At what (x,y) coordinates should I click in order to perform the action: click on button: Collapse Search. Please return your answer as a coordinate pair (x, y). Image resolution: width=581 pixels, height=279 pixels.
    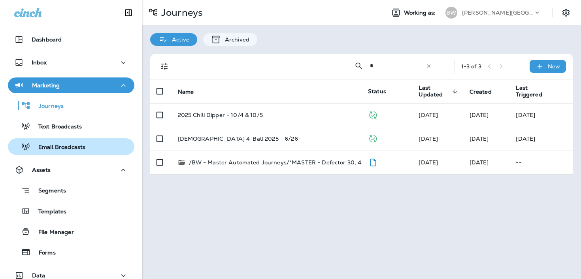
    Looking at the image, I should click on (359, 66).